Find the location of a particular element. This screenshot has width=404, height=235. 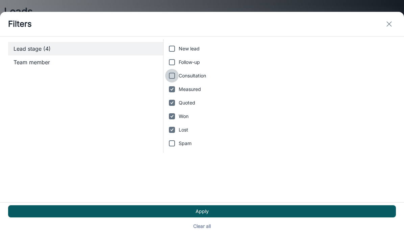

button: exit is located at coordinates (389, 24).